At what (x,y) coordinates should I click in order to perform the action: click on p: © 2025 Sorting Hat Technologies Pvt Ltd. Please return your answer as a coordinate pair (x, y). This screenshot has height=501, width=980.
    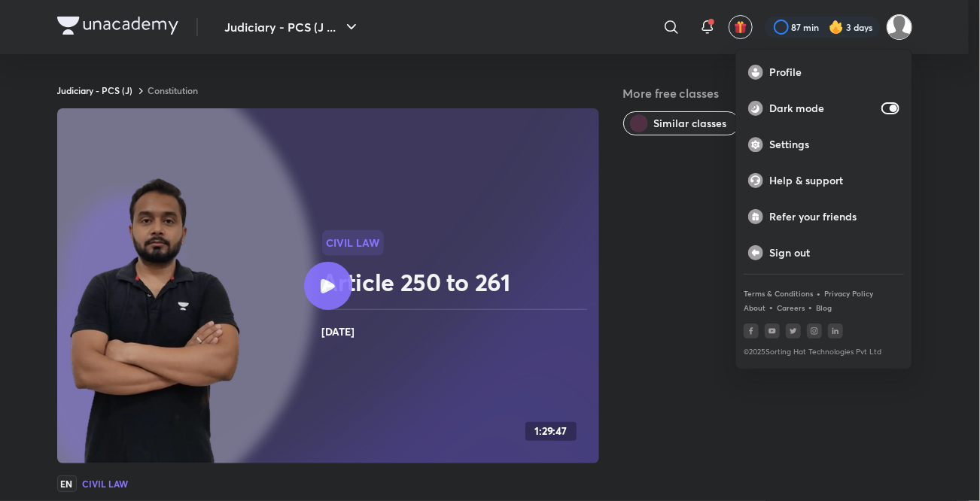
    Looking at the image, I should click on (824, 352).